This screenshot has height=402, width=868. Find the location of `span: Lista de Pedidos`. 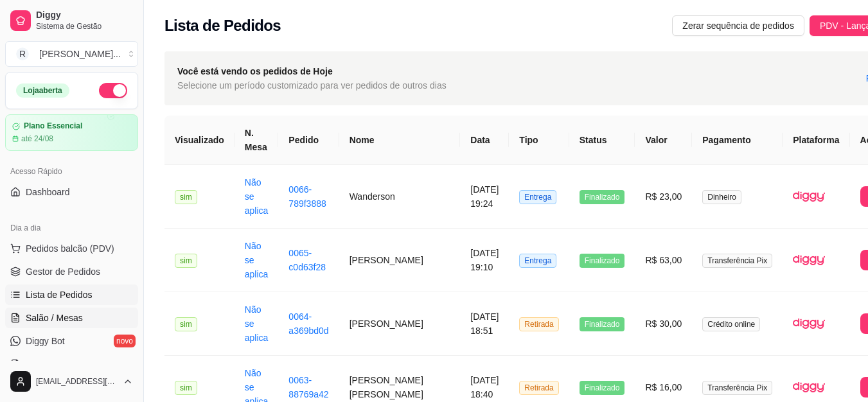

span: Lista de Pedidos is located at coordinates (59, 295).